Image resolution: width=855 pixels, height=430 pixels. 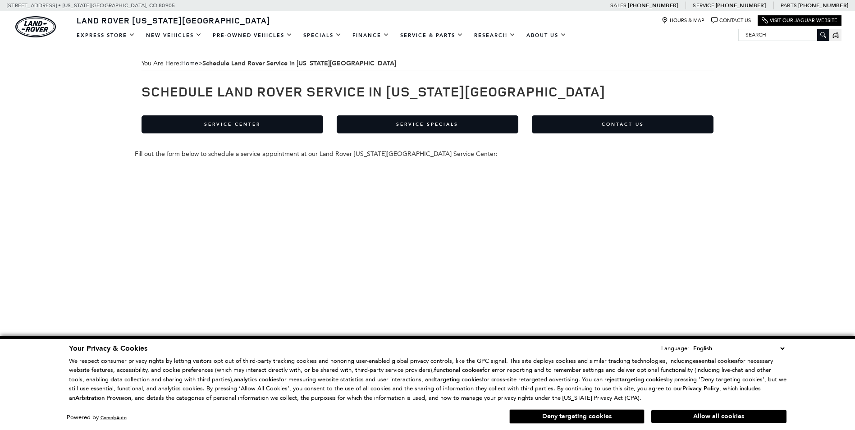 I want to click on a: Home, so click(x=190, y=63).